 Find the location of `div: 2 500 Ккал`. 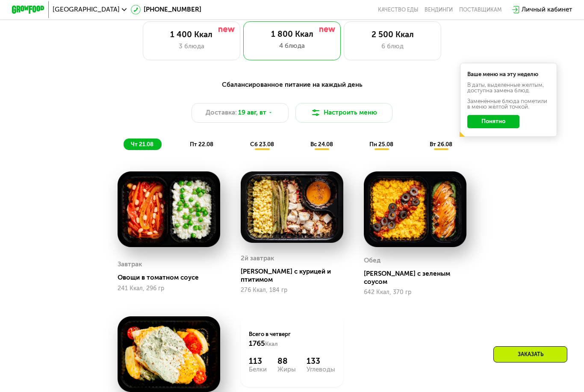

div: 2 500 Ккал is located at coordinates (392, 35).